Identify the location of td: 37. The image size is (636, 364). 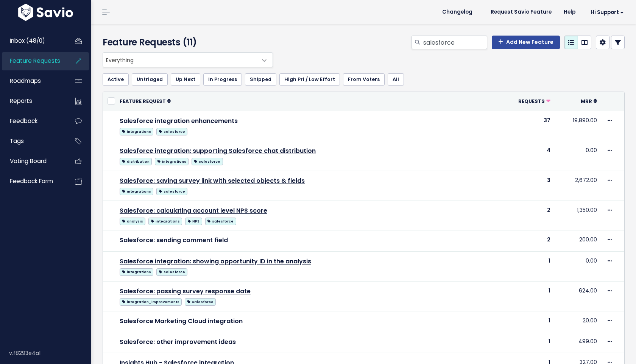
(526, 126).